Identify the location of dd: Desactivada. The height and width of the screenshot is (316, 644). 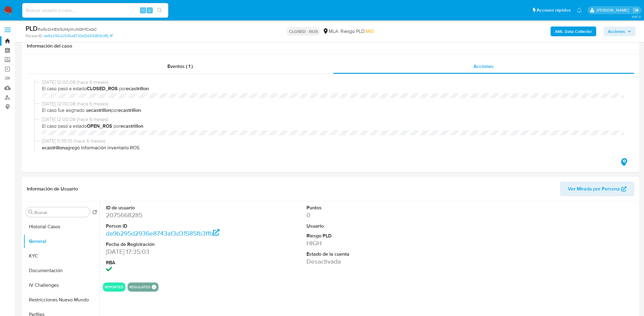
(370, 261).